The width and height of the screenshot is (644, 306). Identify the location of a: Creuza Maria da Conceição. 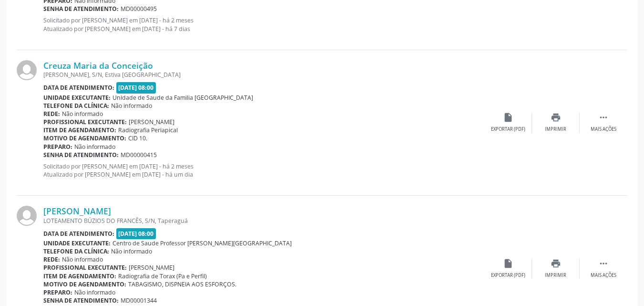
(98, 66).